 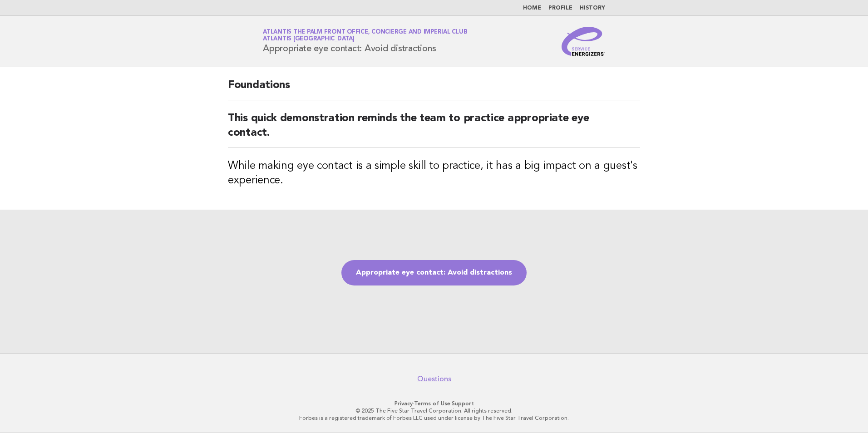 I want to click on h3: While making eye contact is a simple skill to practice, it has a big impact on a guest's experience., so click(x=434, y=173).